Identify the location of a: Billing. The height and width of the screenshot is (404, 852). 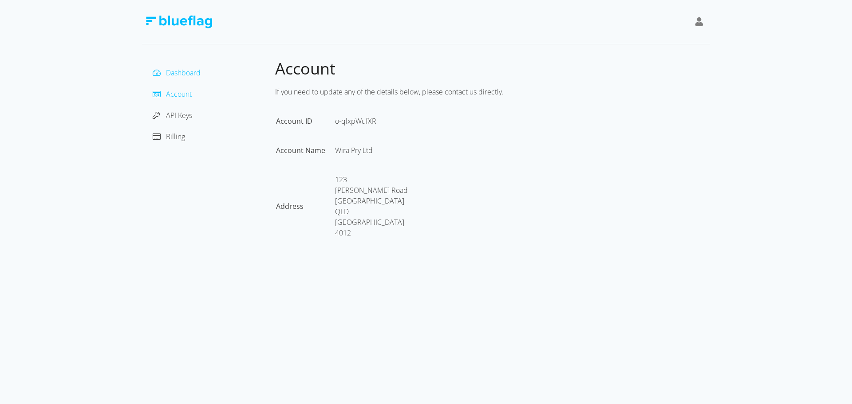
(169, 137).